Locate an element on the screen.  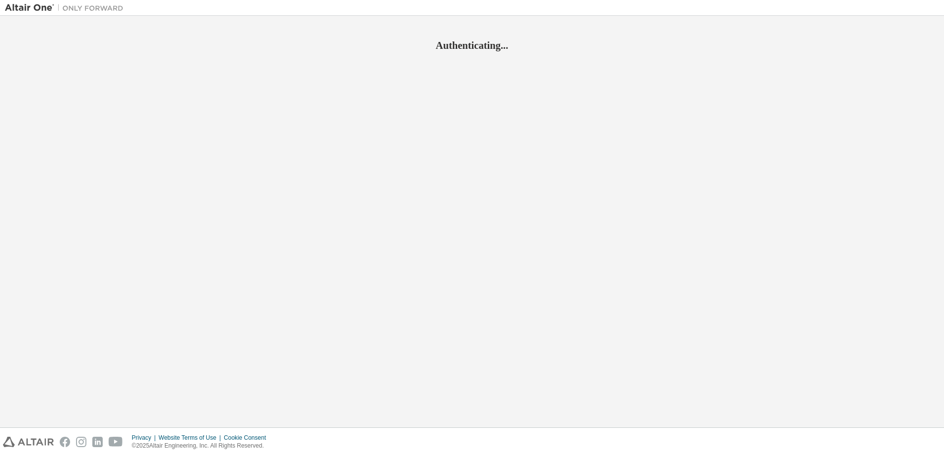
div: Privacy is located at coordinates (145, 438).